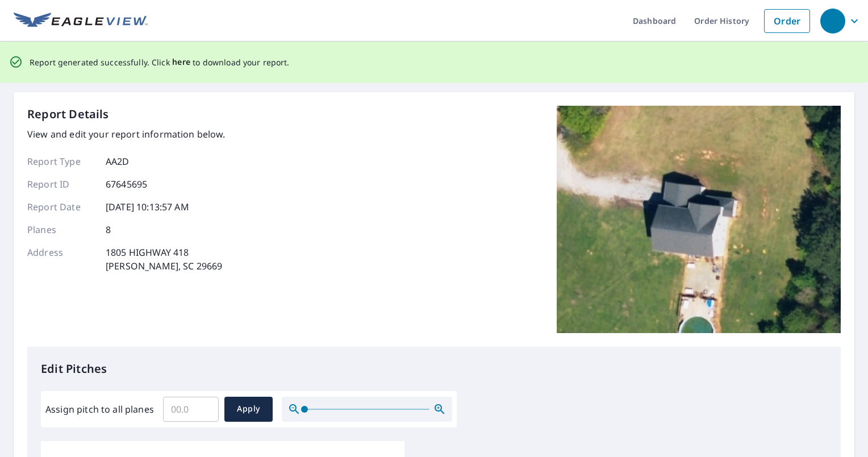  What do you see at coordinates (786, 21) in the screenshot?
I see `a: Order` at bounding box center [786, 21].